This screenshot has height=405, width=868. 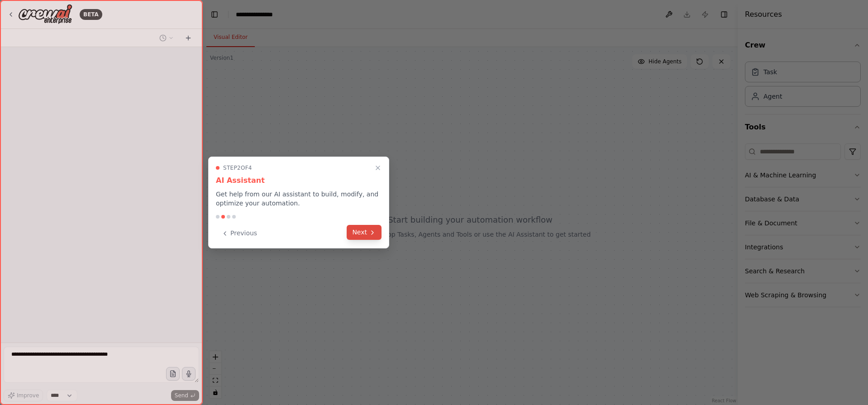 I want to click on button: Close walkthrough, so click(x=378, y=168).